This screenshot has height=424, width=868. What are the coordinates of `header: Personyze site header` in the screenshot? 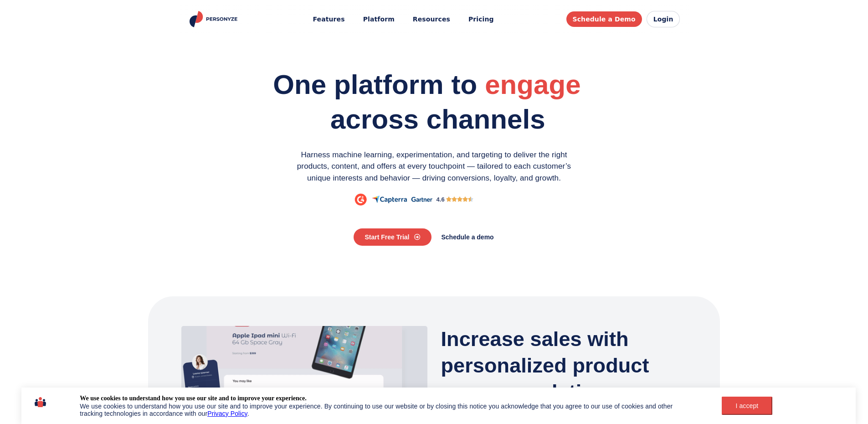 It's located at (434, 19).